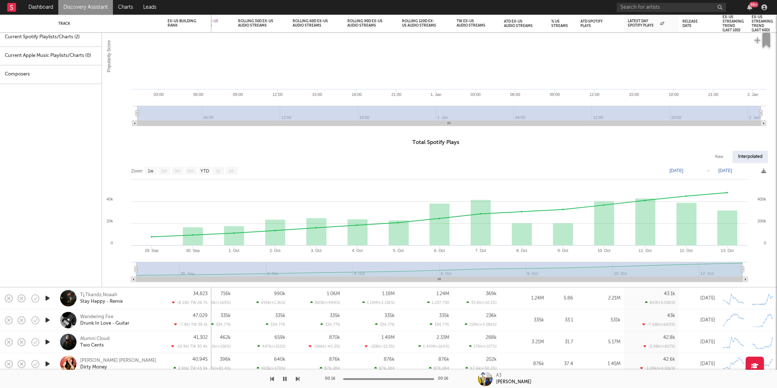 Image resolution: width=777 pixels, height=388 pixels. I want to click on div: -7.68k ( +660 % ), so click(659, 324).